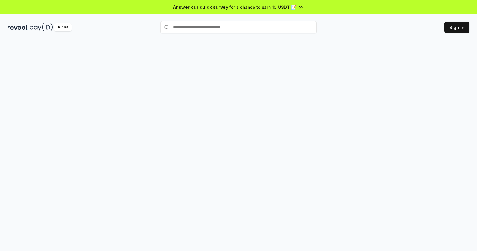 This screenshot has height=251, width=477. I want to click on img: pay_id, so click(41, 27).